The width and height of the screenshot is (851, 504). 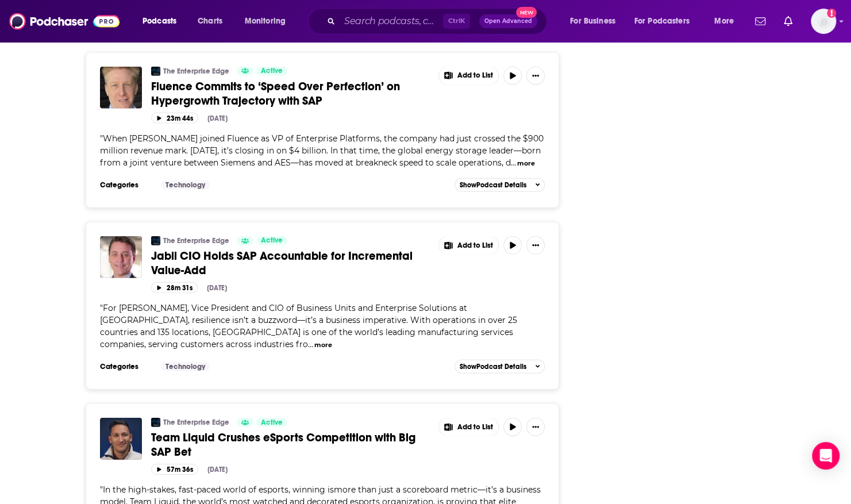 What do you see at coordinates (832, 13) in the screenshot?
I see `svg: Add a profile image` at bounding box center [832, 13].